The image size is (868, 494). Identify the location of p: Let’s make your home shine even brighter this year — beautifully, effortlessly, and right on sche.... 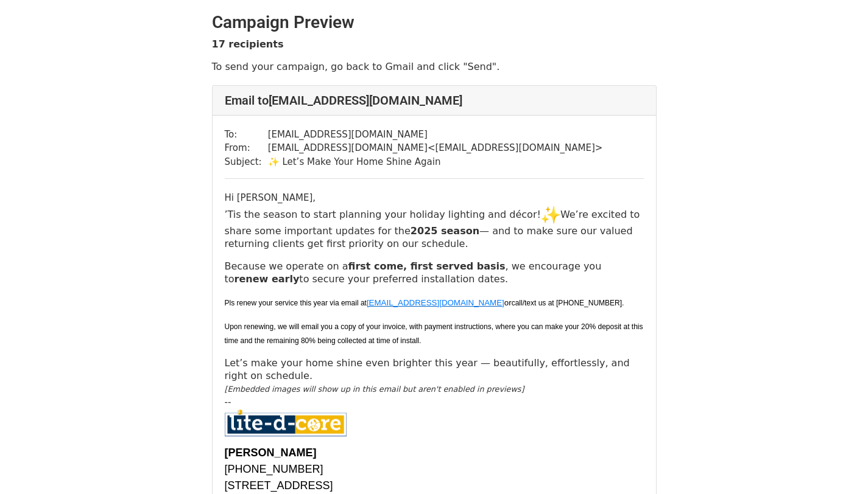
(434, 370).